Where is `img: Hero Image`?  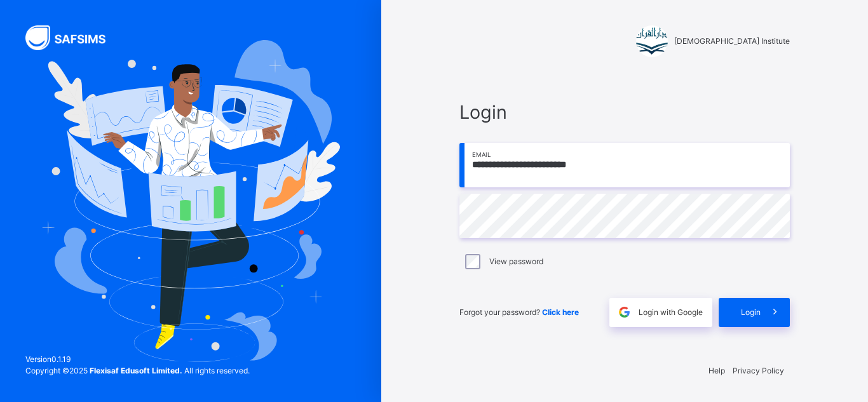 img: Hero Image is located at coordinates (191, 201).